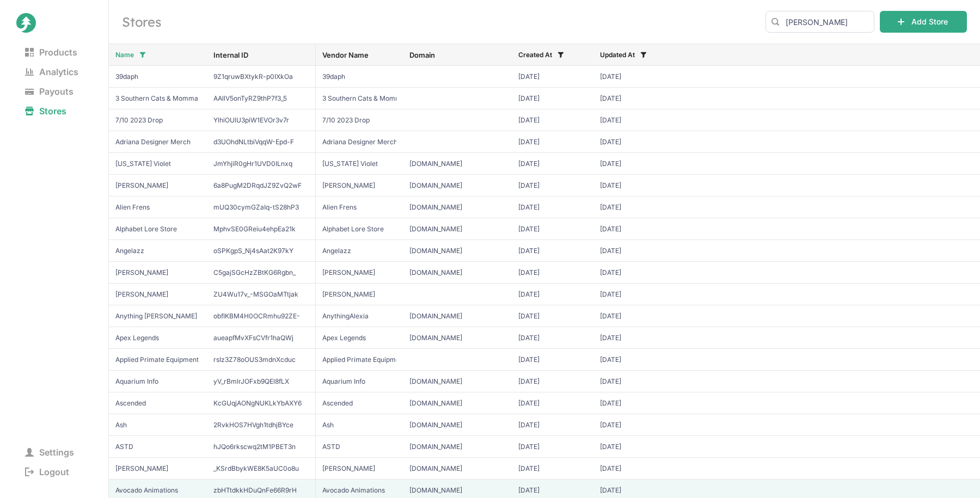 The width and height of the screenshot is (980, 498). What do you see at coordinates (635, 120) in the screenshot?
I see `span: Jun 26, 2023` at bounding box center [635, 120].